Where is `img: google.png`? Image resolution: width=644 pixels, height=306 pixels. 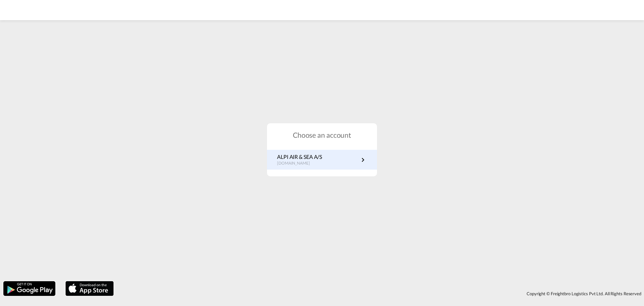 img: google.png is located at coordinates (29, 289).